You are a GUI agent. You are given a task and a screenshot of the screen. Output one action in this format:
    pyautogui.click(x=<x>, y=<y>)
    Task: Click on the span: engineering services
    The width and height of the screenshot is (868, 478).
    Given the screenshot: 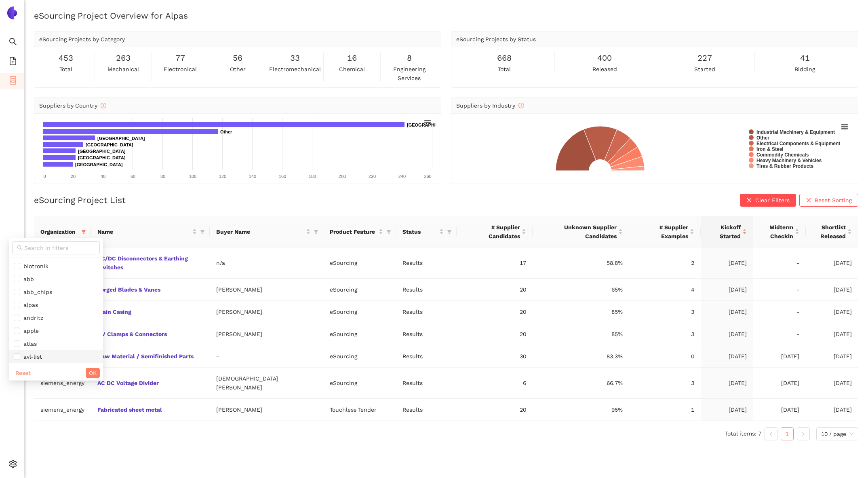 What is the action you would take?
    pyautogui.click(x=409, y=73)
    